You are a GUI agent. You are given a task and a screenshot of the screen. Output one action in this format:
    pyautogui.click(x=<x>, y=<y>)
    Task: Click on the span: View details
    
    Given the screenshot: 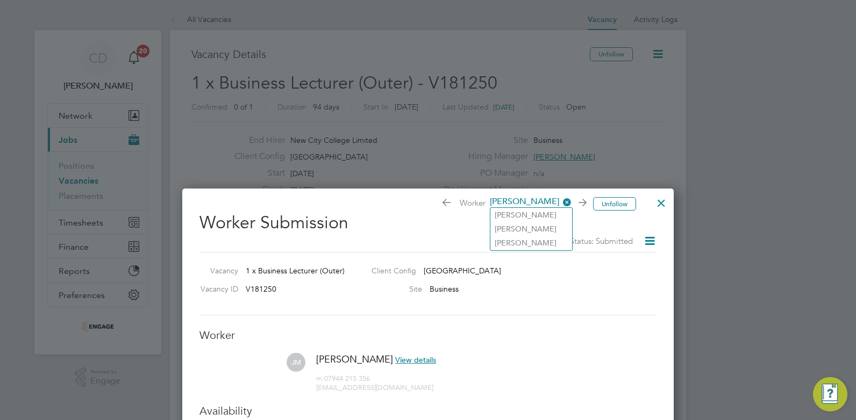 What is the action you would take?
    pyautogui.click(x=415, y=360)
    